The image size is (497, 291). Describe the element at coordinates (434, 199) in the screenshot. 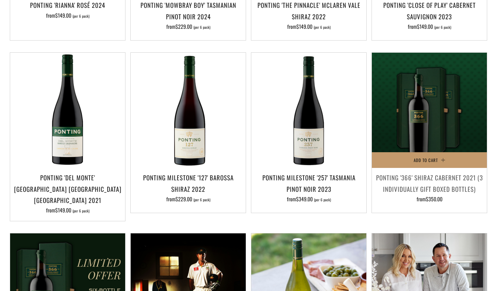

I see `span: $350.00` at that location.